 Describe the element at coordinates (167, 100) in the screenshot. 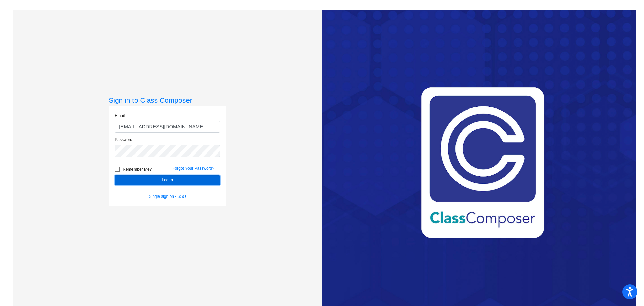

I see `h3: Sign in to Class Composer` at that location.